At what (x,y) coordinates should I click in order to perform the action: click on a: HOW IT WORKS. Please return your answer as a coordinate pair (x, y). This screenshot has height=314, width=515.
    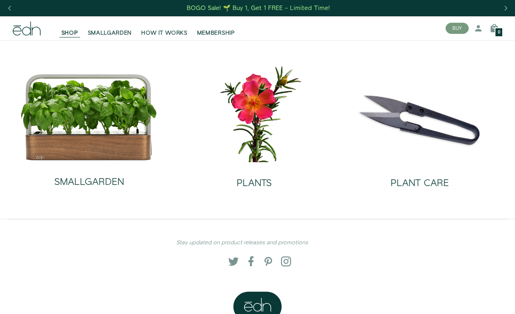
    Looking at the image, I should click on (164, 28).